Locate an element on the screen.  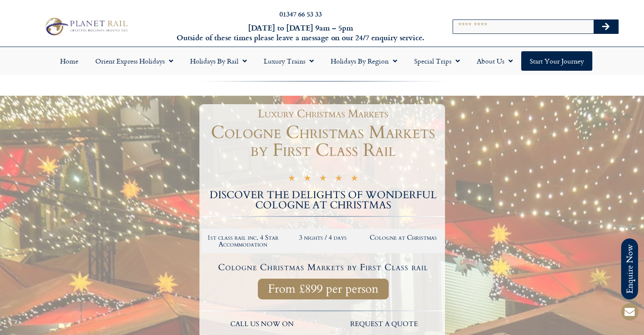
a: 01347 66 53 33 is located at coordinates (301, 13).